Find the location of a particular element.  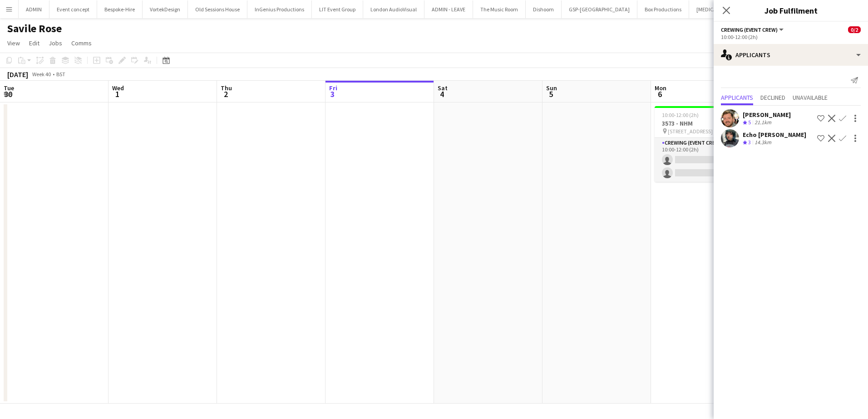

span: Jobs is located at coordinates (55, 43).